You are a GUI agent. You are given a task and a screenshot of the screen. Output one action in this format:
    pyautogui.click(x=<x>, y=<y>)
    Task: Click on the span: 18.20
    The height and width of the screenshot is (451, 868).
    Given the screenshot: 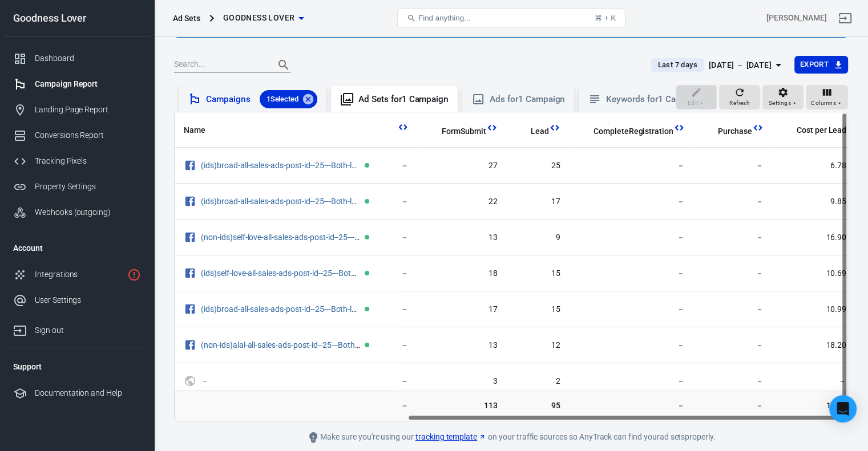 What is the action you would take?
    pyautogui.click(x=814, y=346)
    